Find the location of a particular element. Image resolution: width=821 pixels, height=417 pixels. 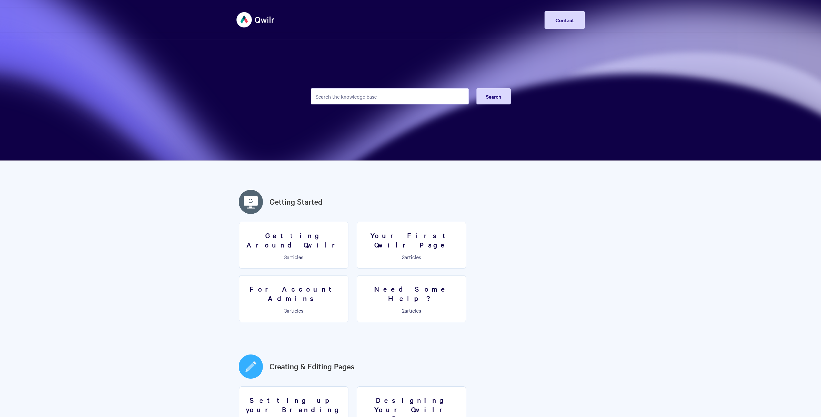

a: Creating & Editing Pages is located at coordinates (312, 367).